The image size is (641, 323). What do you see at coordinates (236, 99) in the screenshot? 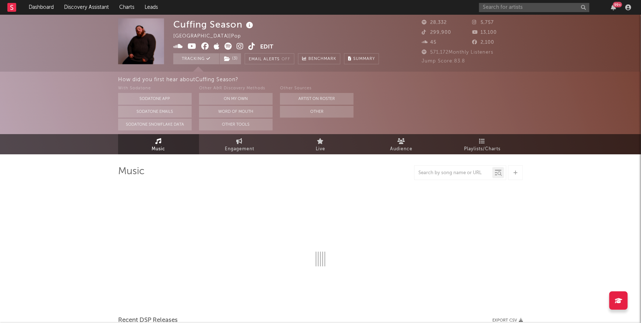
I see `button: On My Own` at bounding box center [236, 99].